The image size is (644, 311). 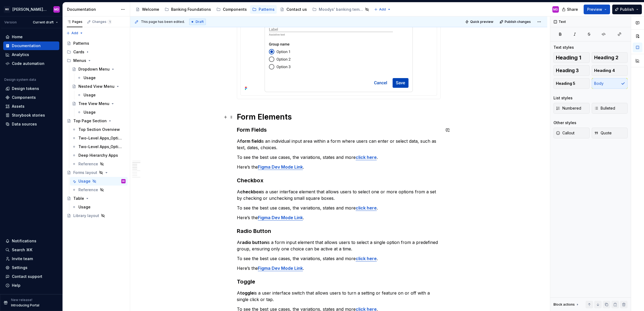 I want to click on div: Storybook stories, so click(x=28, y=115).